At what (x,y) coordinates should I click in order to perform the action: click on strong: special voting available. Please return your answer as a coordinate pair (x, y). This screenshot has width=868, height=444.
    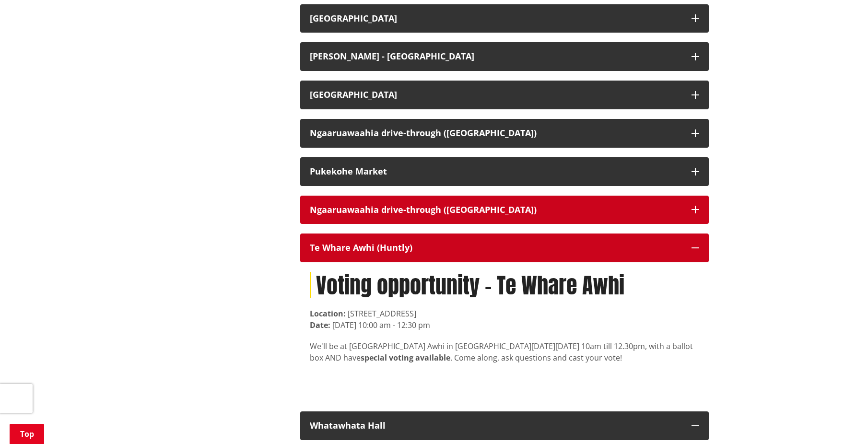
    Looking at the image, I should click on (405, 358).